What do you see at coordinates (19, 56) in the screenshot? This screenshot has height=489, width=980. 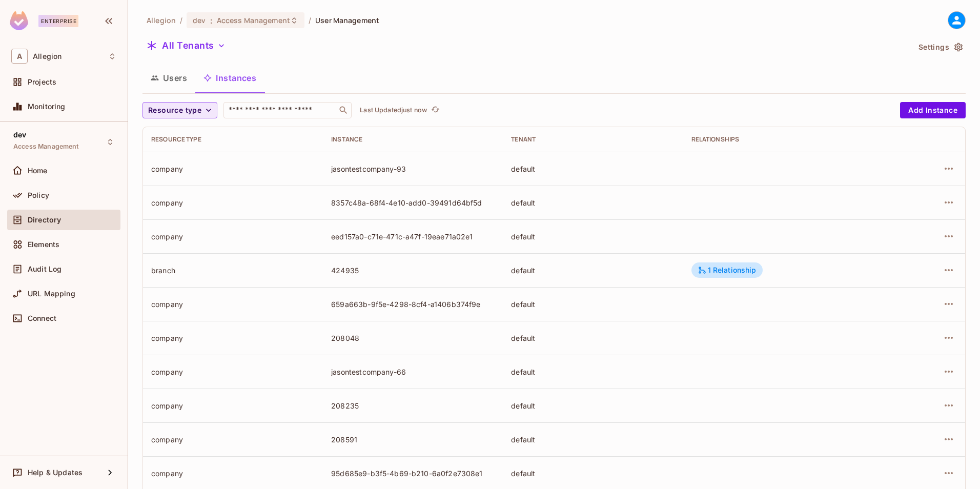 I see `span: A` at bounding box center [19, 56].